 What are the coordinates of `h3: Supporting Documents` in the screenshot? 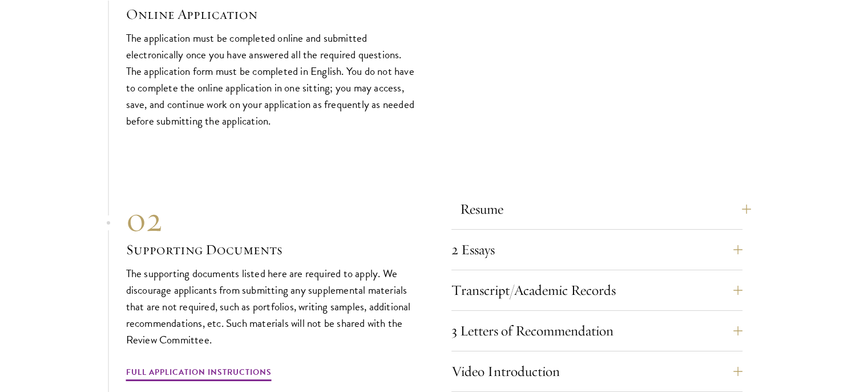 It's located at (271, 249).